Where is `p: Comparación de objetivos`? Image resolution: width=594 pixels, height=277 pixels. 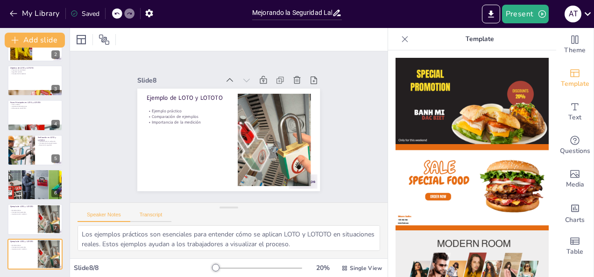
p: Comparación de objetivos is located at coordinates (35, 74).